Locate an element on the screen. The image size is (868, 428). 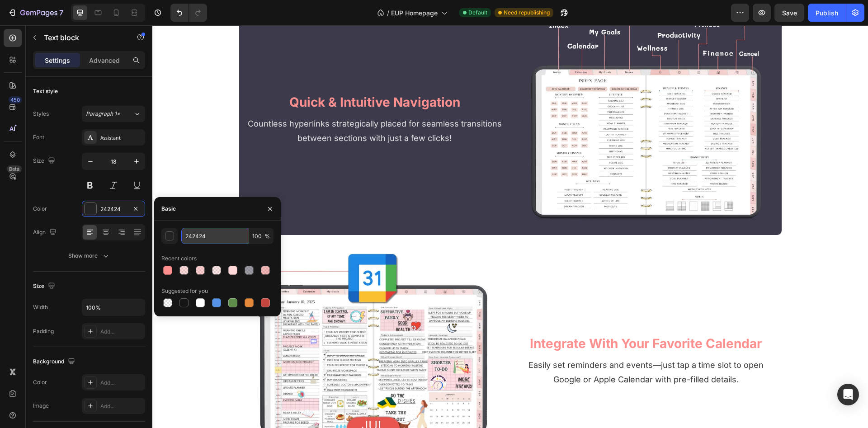
span: Default is located at coordinates (478, 12).